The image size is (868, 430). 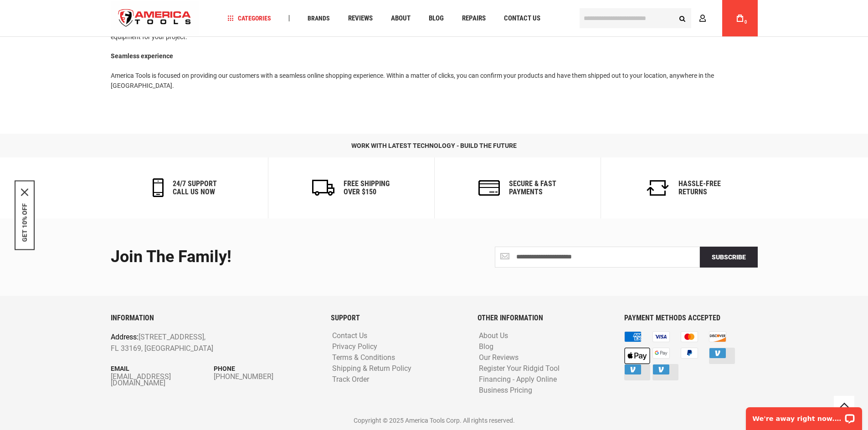 What do you see at coordinates (436, 18) in the screenshot?
I see `span: Blog` at bounding box center [436, 18].